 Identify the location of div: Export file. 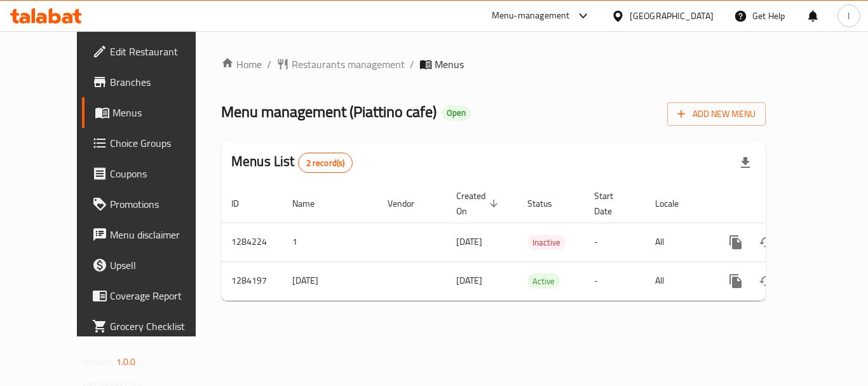
(745, 163).